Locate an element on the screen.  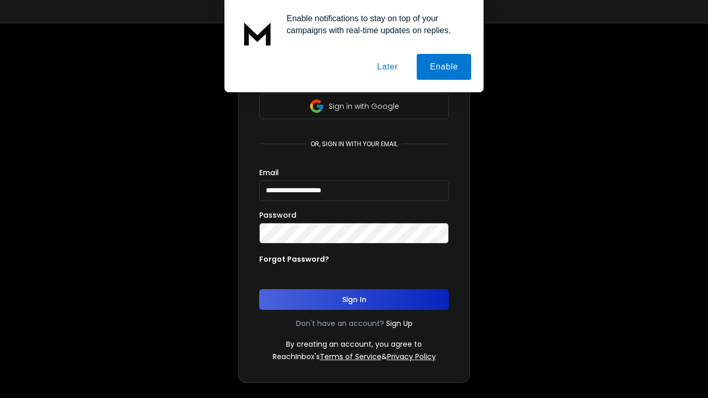
span: Privacy Policy is located at coordinates (411, 356).